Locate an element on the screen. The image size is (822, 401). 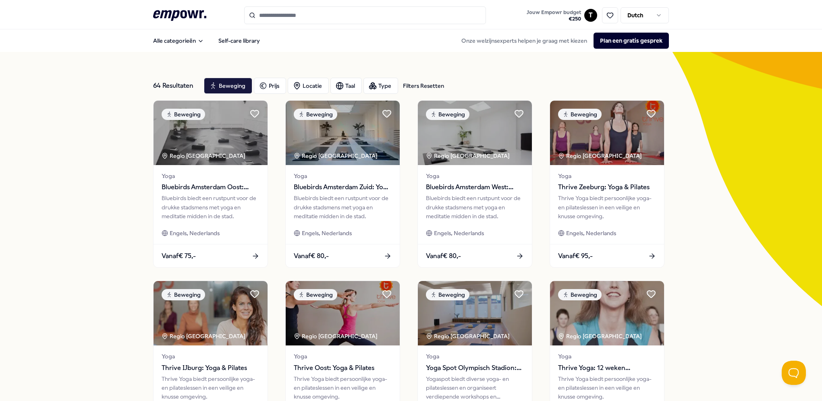
span: Thrive Zeeburg: Yoga & Pilates is located at coordinates (607, 187).